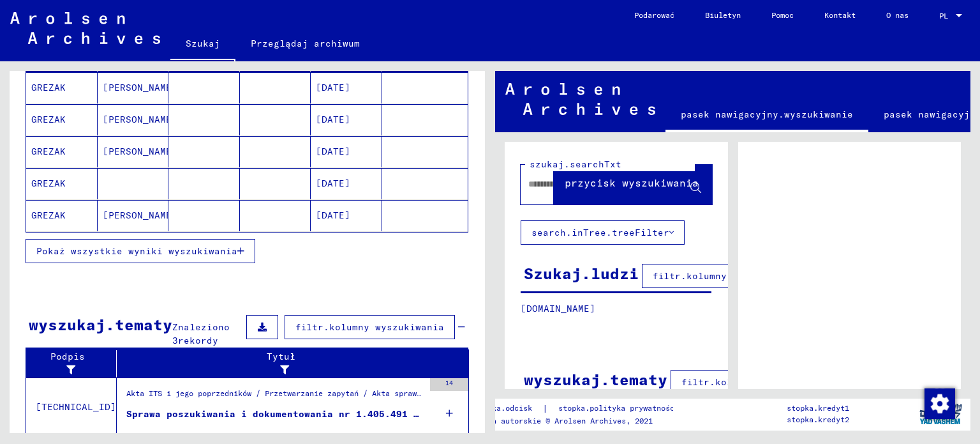  What do you see at coordinates (944, 16) in the screenshot?
I see `font: PL` at bounding box center [944, 16].